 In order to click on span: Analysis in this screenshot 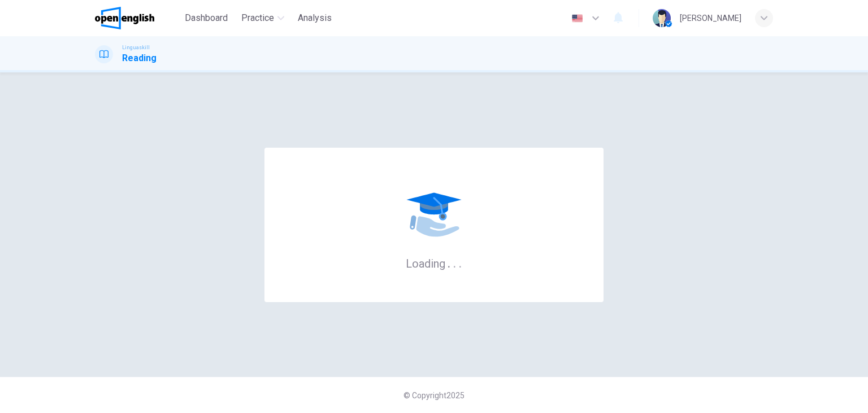, I will do `click(315, 18)`.